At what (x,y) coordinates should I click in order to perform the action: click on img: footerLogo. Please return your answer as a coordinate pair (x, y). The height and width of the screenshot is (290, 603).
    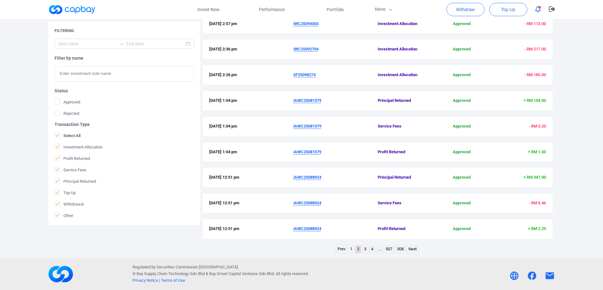
    Looking at the image, I should click on (61, 274).